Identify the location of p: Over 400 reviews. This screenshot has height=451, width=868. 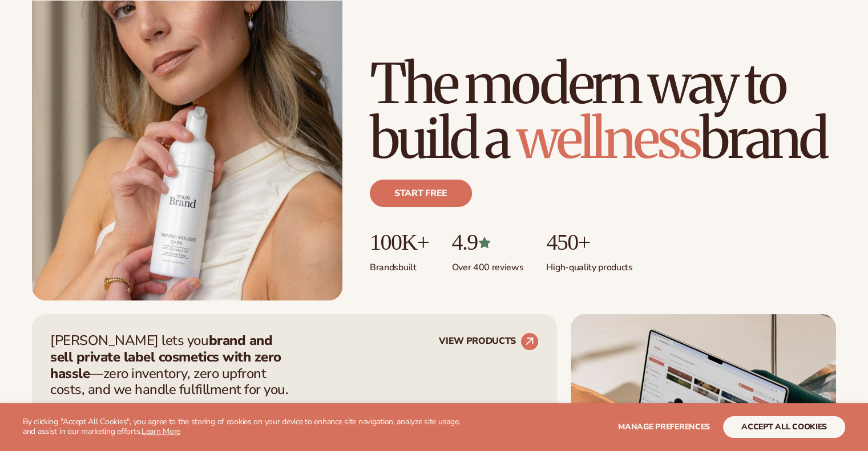
(487, 264).